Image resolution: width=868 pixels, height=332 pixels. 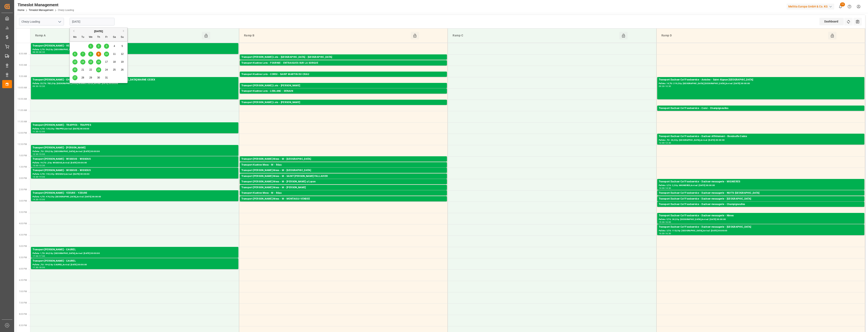 What do you see at coordinates (35, 256) in the screenshot?
I see `div: 17:00` at bounding box center [35, 256].